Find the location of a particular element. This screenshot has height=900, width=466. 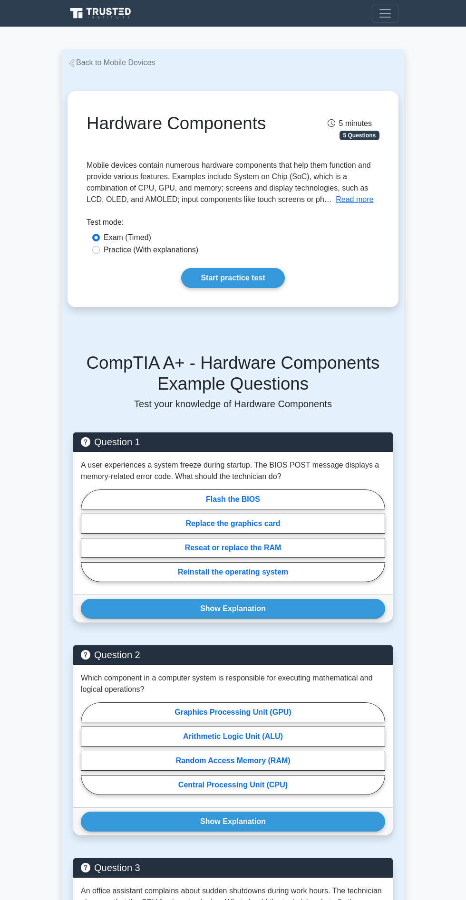

label: Replace the graphics card is located at coordinates (233, 524).